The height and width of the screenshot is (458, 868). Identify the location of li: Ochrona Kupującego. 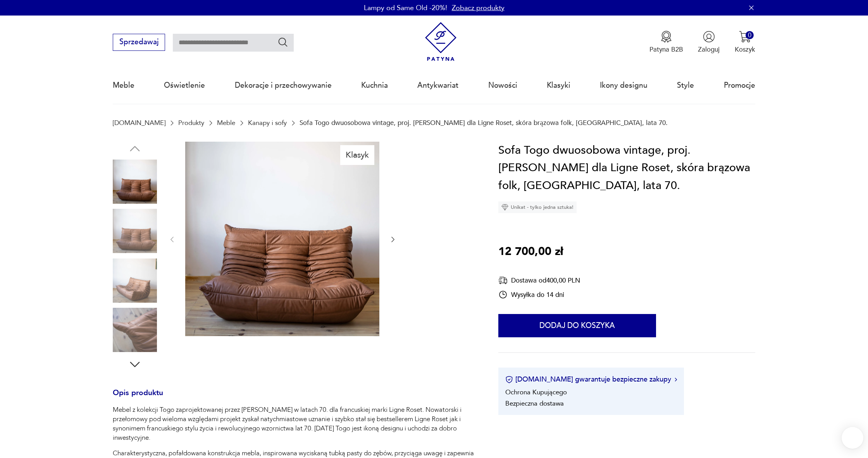
(536, 391).